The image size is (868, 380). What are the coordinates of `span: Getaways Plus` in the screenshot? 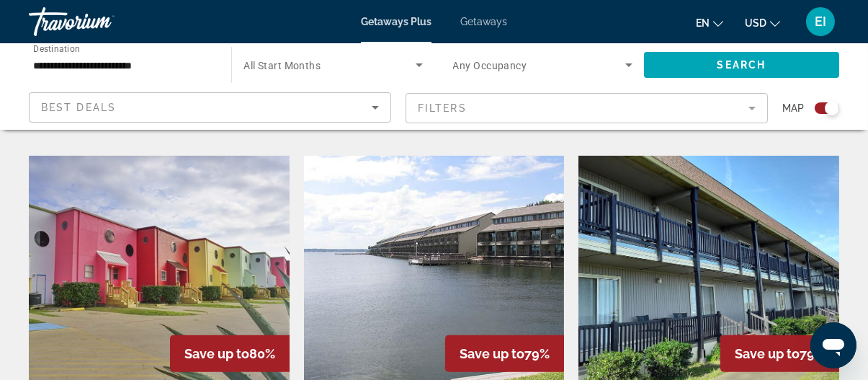 It's located at (397, 22).